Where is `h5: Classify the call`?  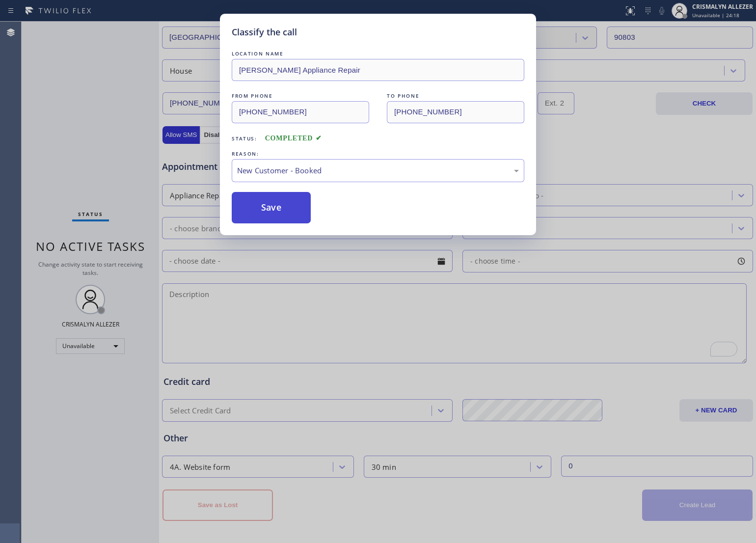 h5: Classify the call is located at coordinates (264, 32).